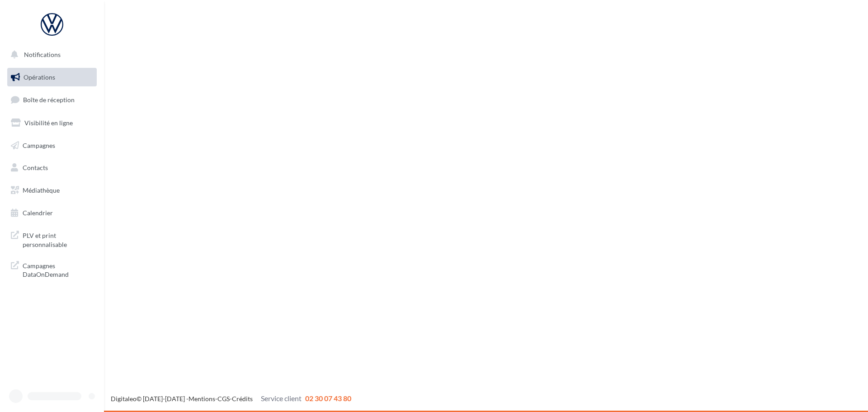 This screenshot has width=868, height=412. I want to click on span: Opérations, so click(40, 77).